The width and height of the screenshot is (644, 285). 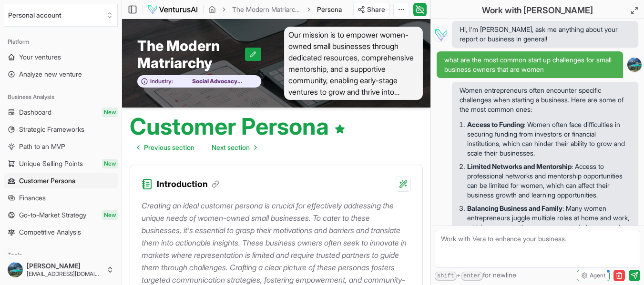 What do you see at coordinates (47, 181) in the screenshot?
I see `span: Customer Persona` at bounding box center [47, 181].